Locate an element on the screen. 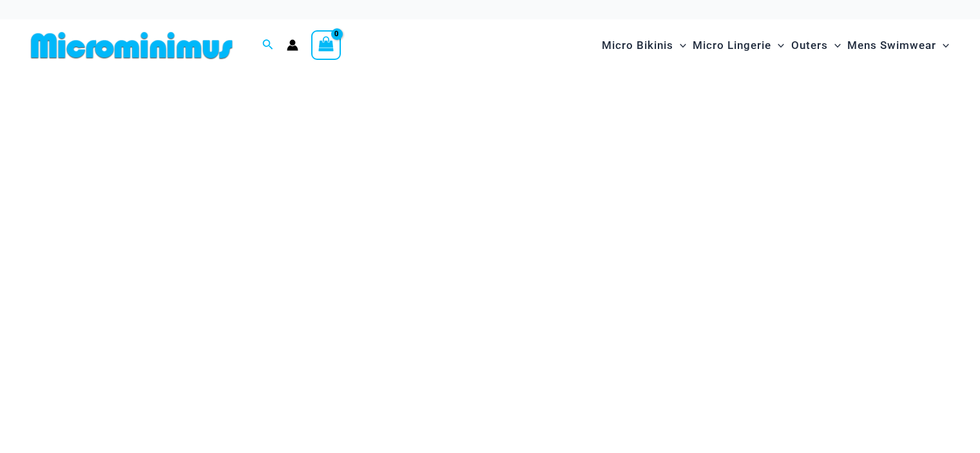  span: Micro Lingerie is located at coordinates (732, 45).